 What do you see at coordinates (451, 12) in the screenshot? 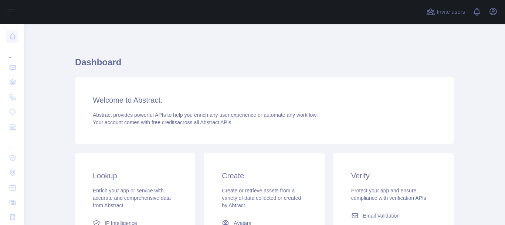
I see `span: Invite users` at bounding box center [451, 12].